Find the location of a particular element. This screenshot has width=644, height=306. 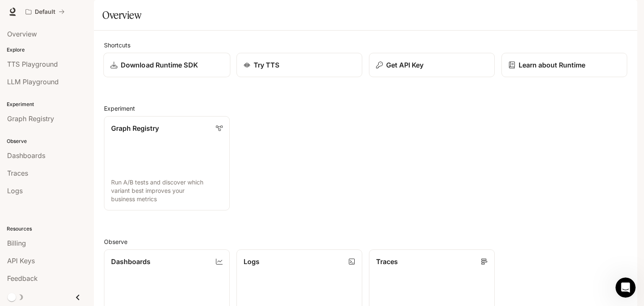

h2: Shortcuts is located at coordinates (365, 45).